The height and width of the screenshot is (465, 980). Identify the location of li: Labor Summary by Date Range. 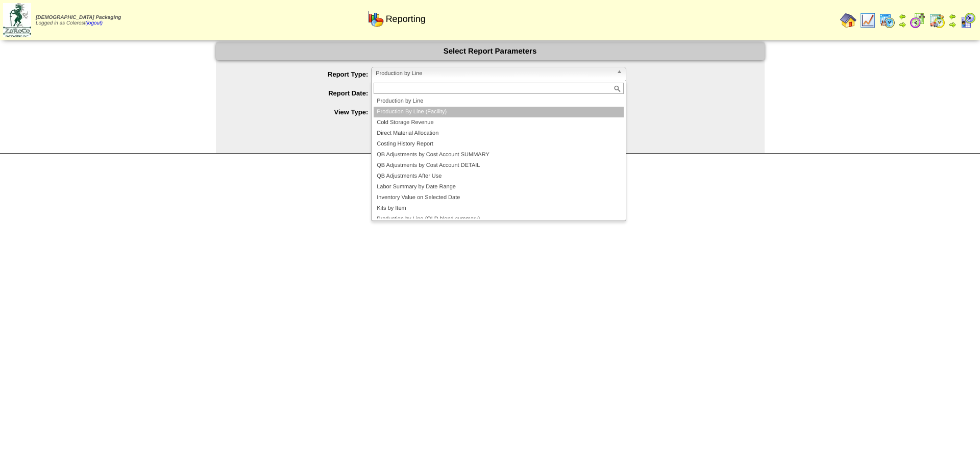
(498, 187).